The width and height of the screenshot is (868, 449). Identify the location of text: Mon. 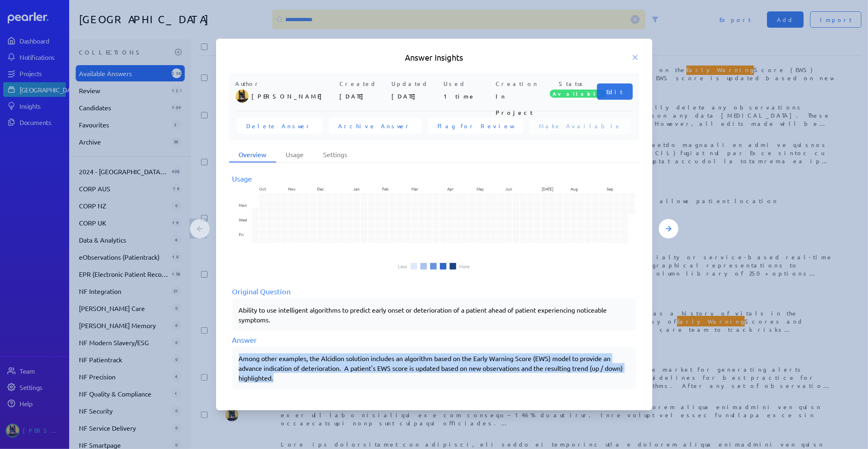
(243, 205).